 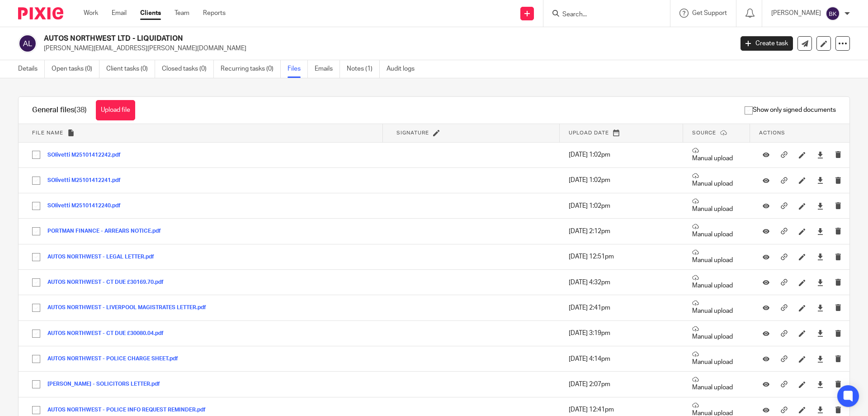 What do you see at coordinates (109, 282) in the screenshot?
I see `button: AUTOS NORTHWEST - CT DUE £30169.70.pdf` at bounding box center [109, 282].